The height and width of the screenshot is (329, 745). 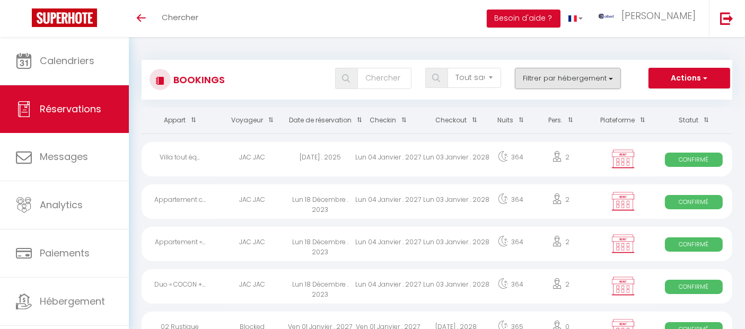 I want to click on button: Filtrer par hébergement, so click(x=568, y=79).